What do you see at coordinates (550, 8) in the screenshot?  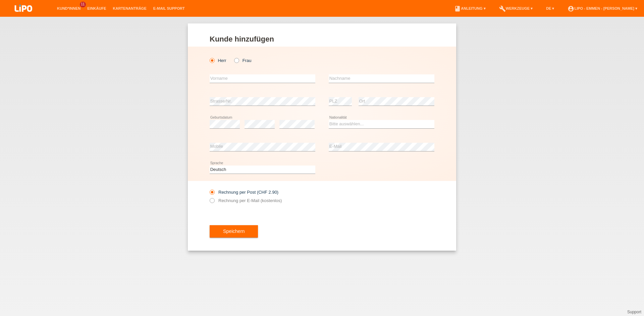 I see `a: DE ▾` at bounding box center [550, 8].